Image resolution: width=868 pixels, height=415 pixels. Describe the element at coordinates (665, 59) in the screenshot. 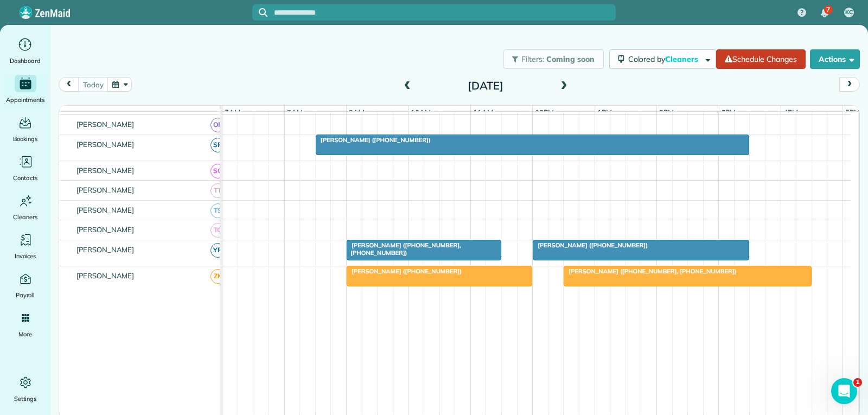

I see `span: Colored by` at that location.